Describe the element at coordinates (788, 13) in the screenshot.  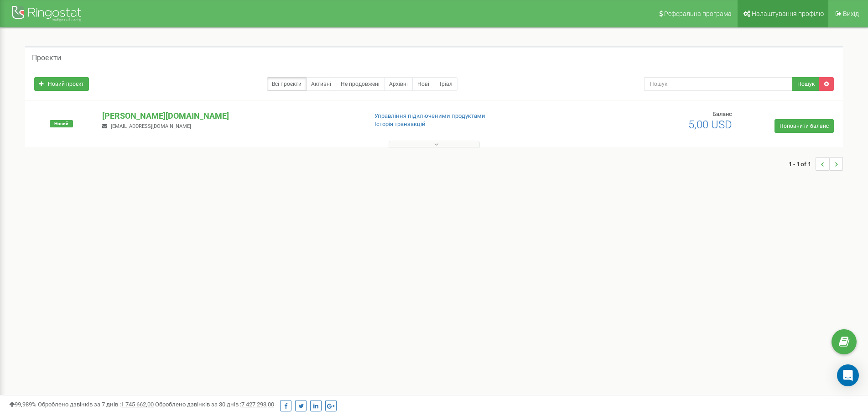
I see `span: Налаштування профілю` at that location.